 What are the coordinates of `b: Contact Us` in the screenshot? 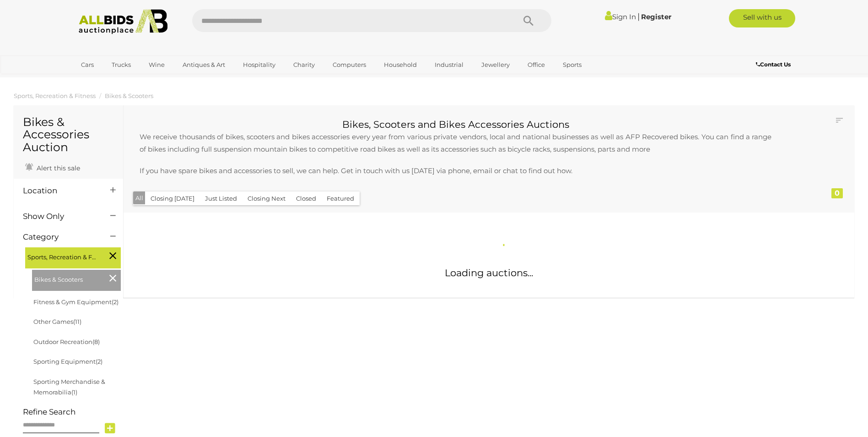 It's located at (774, 64).